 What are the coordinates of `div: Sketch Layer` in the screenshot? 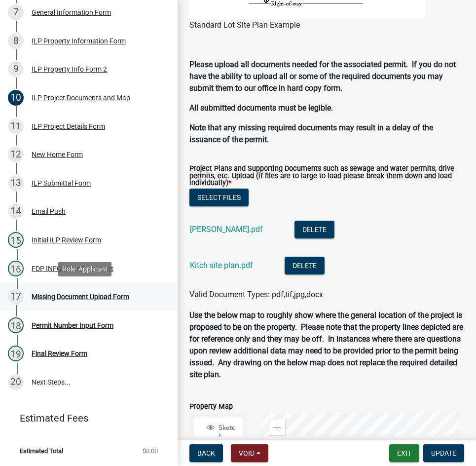 It's located at (222, 437).